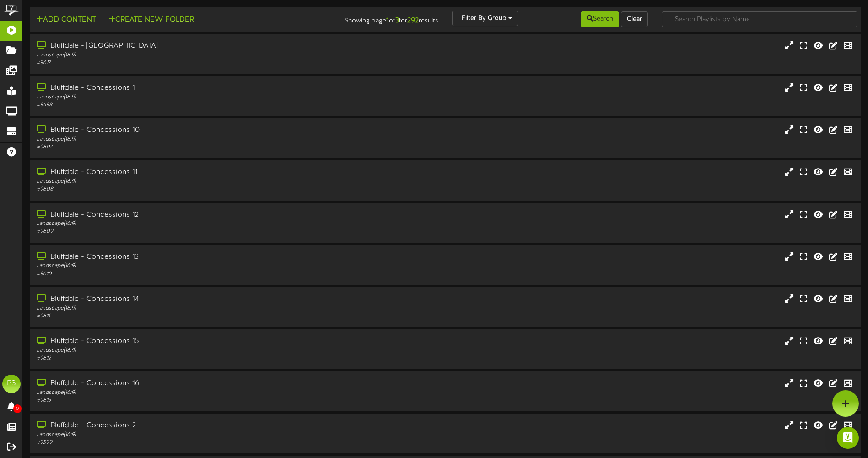 This screenshot has width=868, height=458. What do you see at coordinates (398, 21) in the screenshot?
I see `strong: 3` at bounding box center [398, 21].